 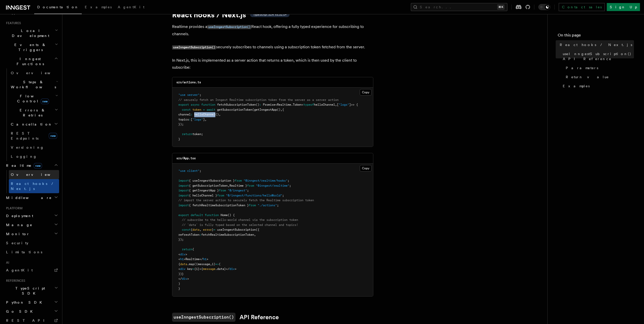 I want to click on a: Limitations, so click(x=31, y=252).